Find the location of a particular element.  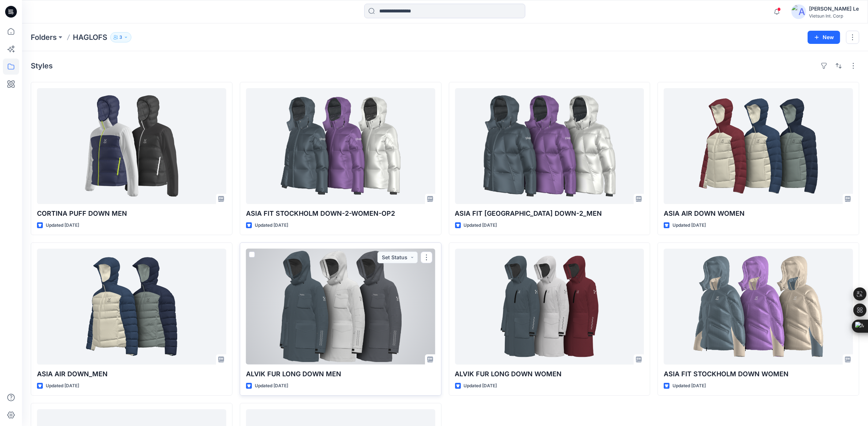

p: CORTINA PUFF DOWN MEN is located at coordinates (131, 214).